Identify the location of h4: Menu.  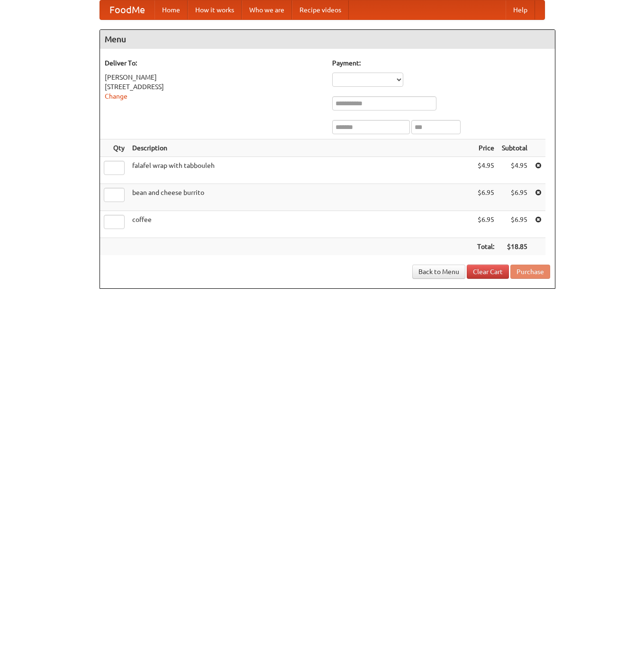
(328, 40).